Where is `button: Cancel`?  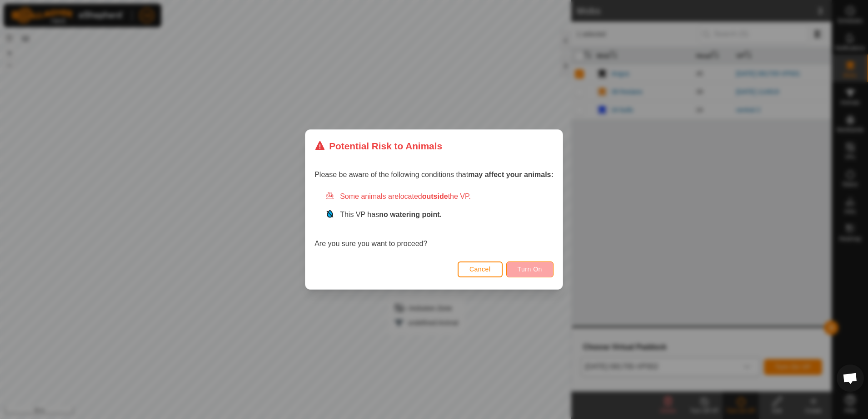
button: Cancel is located at coordinates (480, 269).